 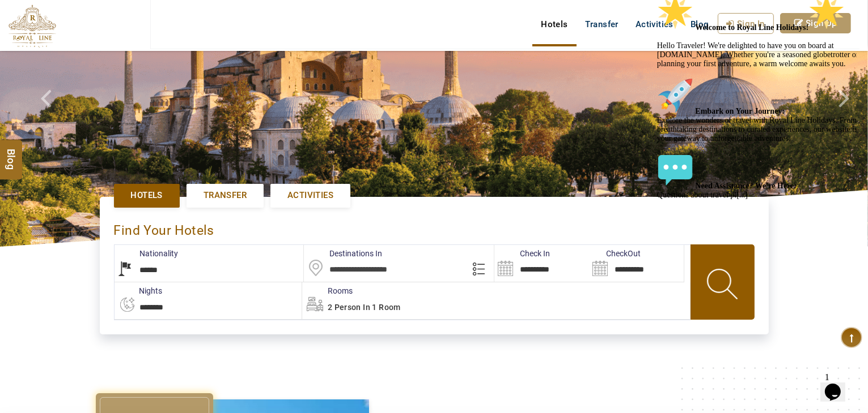 I want to click on span: Transfer, so click(x=225, y=195).